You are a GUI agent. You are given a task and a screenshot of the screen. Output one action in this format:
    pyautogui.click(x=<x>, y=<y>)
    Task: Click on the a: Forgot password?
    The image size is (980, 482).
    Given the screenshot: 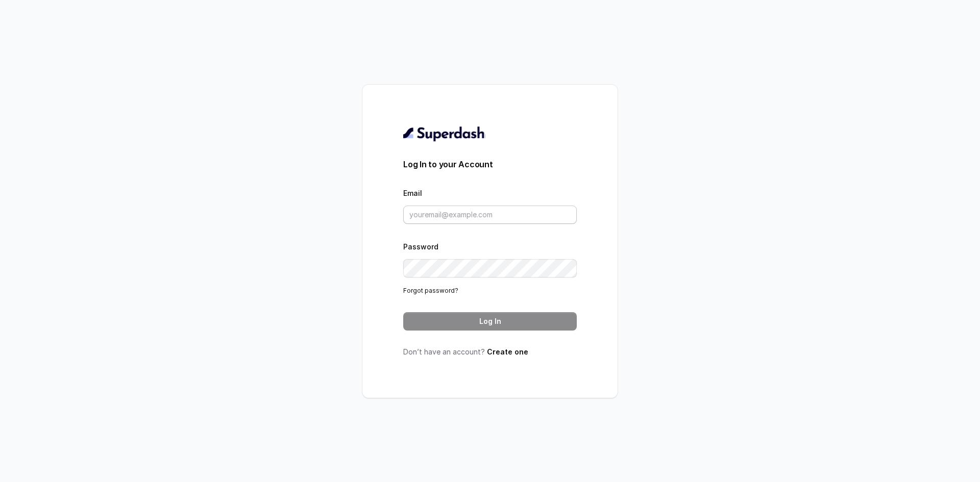 What is the action you would take?
    pyautogui.click(x=431, y=290)
    